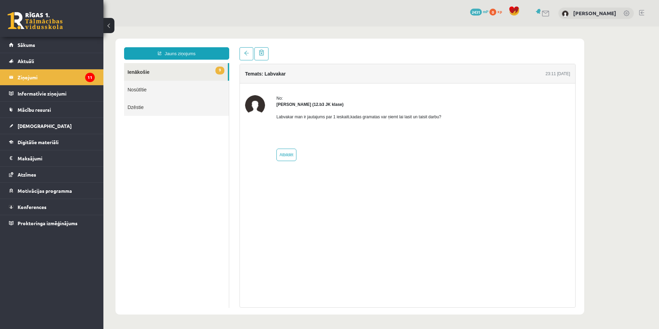 The height and width of the screenshot is (329, 659). What do you see at coordinates (72, 45) in the screenshot?
I see `a: 9Ienākošie` at bounding box center [72, 45].